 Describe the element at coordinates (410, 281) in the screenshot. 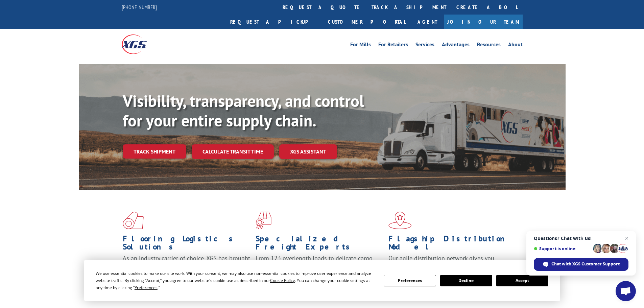

I see `button: Preferences` at that location.